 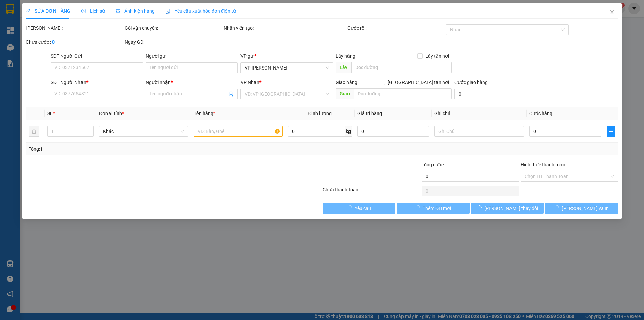 I want to click on span: clock-circle, so click(x=84, y=11).